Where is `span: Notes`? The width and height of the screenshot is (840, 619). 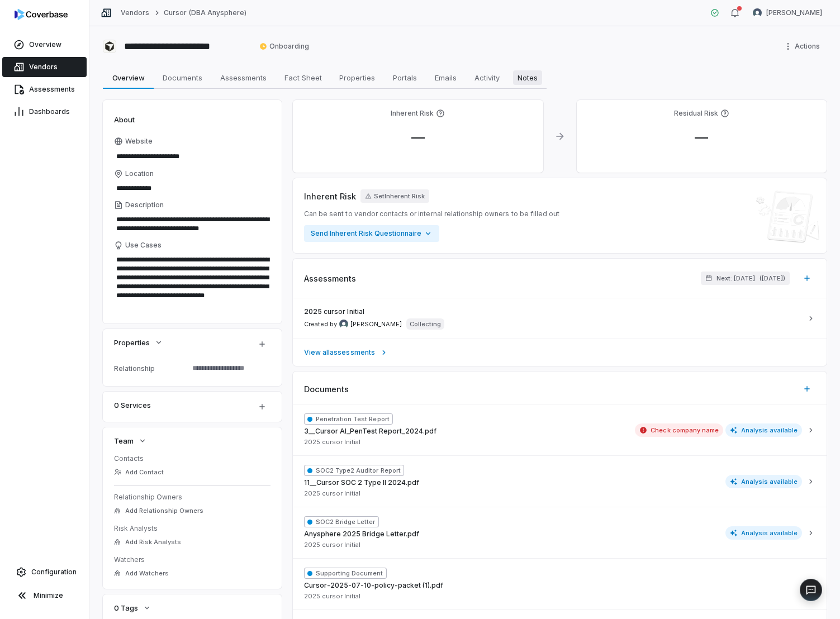 span: Notes is located at coordinates (527, 77).